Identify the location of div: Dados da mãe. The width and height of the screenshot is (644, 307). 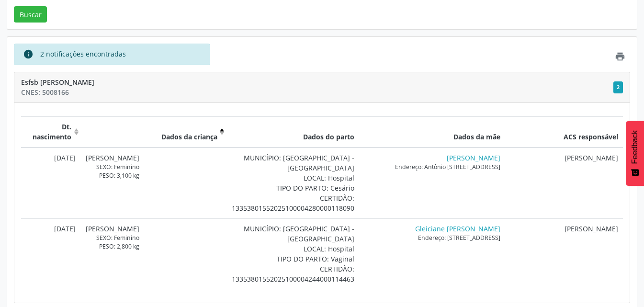
(432, 136).